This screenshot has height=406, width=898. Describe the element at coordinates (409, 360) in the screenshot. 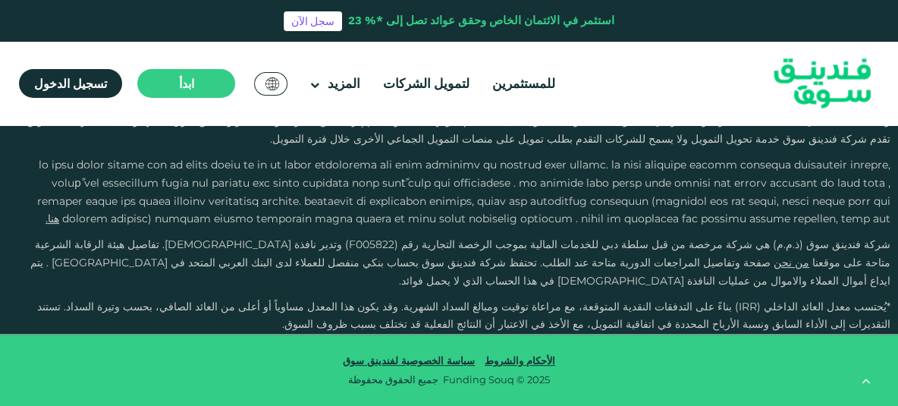

I see `a: سياسة الخصوصية لفندينق سوق` at that location.